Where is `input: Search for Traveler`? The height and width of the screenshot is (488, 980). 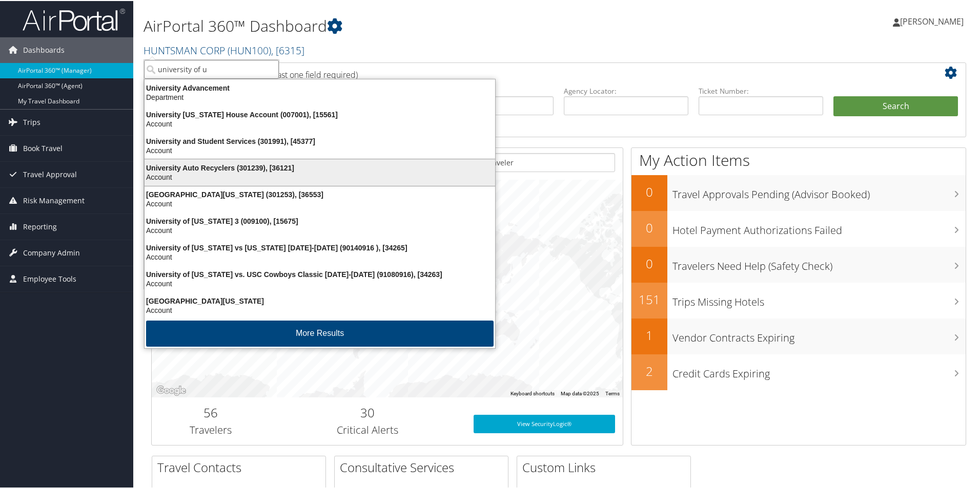 input: Search for Traveler is located at coordinates (525, 161).